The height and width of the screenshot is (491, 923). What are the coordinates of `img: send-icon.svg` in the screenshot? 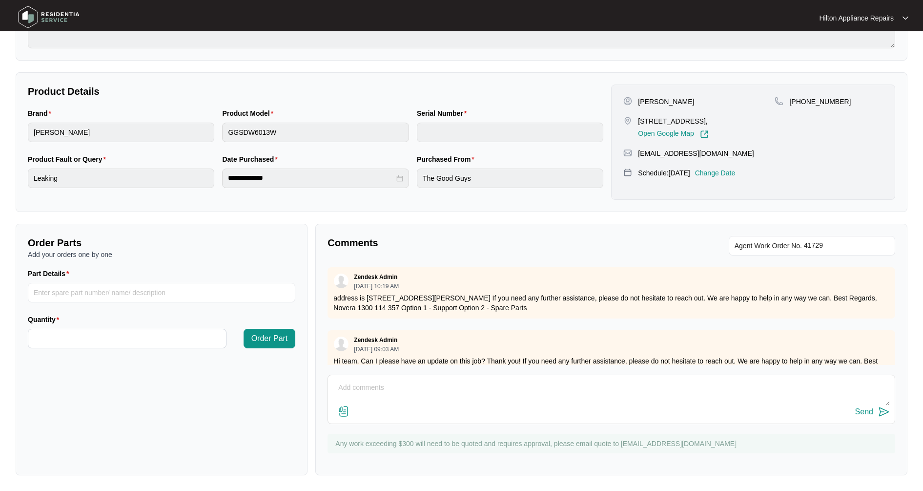 It's located at (884, 412).